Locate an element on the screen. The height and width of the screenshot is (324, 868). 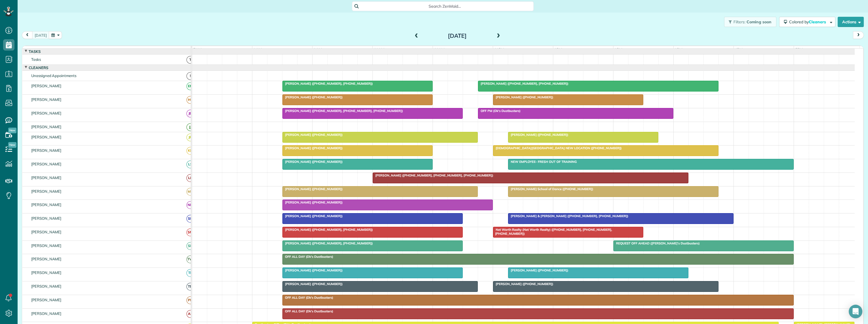
span: NEW EMPLOYEE- FRESH OUT OF TRAINING is located at coordinates (542, 162).